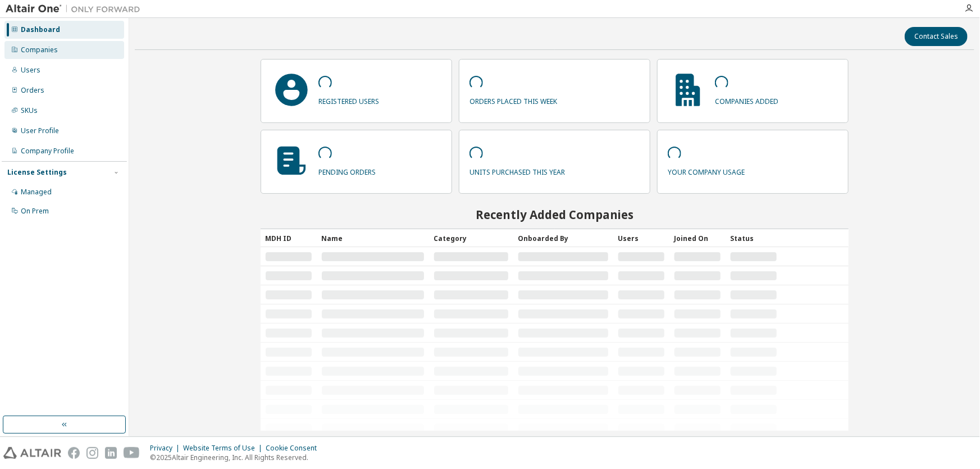  What do you see at coordinates (32, 90) in the screenshot?
I see `div: Orders` at bounding box center [32, 90].